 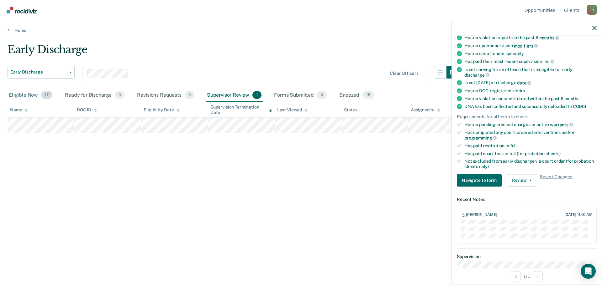 What do you see at coordinates (515, 277) in the screenshot?
I see `button: Previous Opportunity` at bounding box center [515, 277].